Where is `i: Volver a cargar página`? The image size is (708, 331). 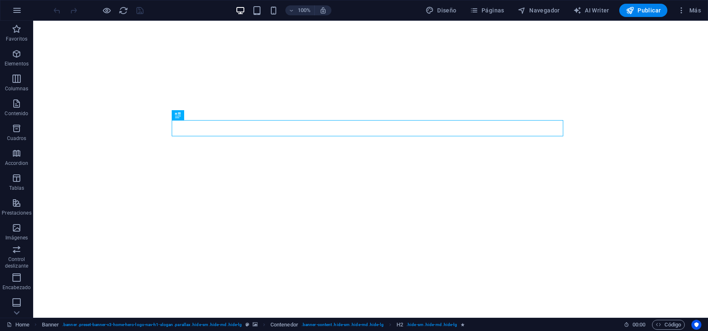
i: Volver a cargar página is located at coordinates (123, 10).